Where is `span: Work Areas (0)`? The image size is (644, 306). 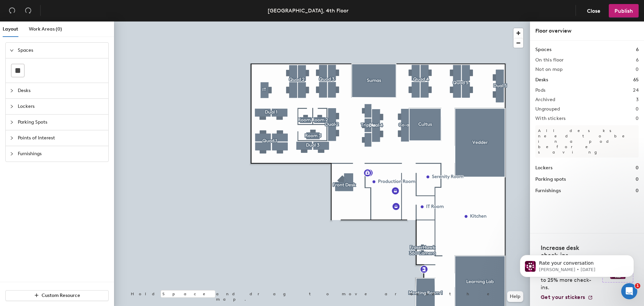 span: Work Areas (0) is located at coordinates (45, 29).